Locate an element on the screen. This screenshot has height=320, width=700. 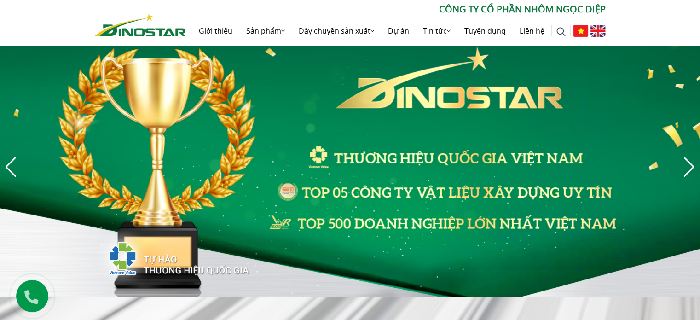
img: search is located at coordinates (561, 32).